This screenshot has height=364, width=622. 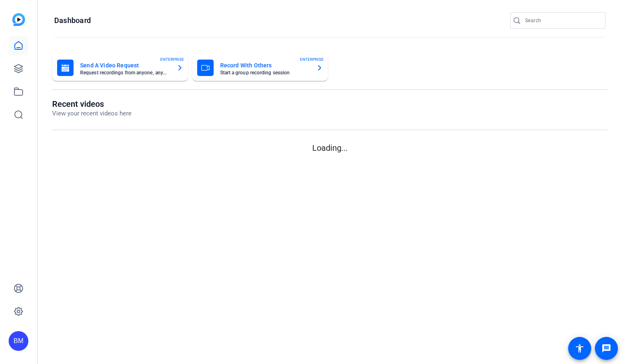 I want to click on button: Send A Video RequestRequest recordings from anyone, anywhereENTERPRISE, so click(x=120, y=68).